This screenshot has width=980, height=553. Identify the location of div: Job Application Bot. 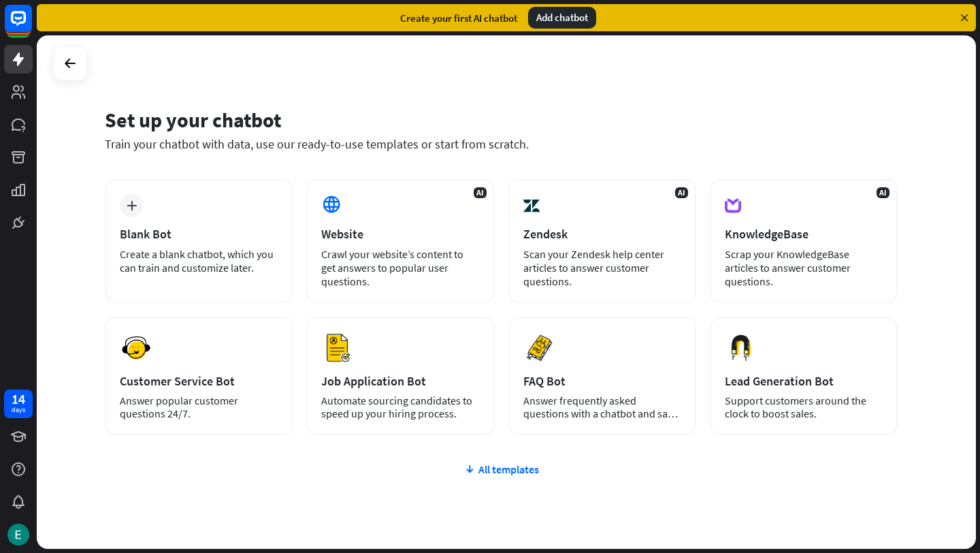
(400, 381).